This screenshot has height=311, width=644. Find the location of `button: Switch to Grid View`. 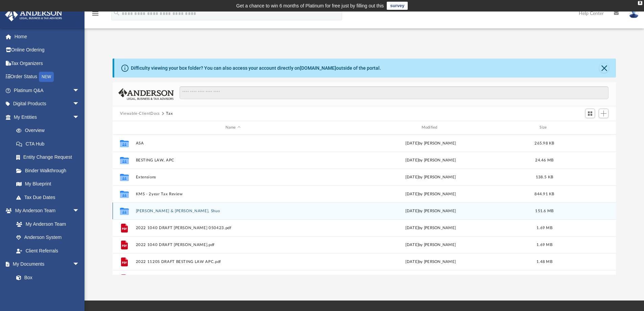

button: Switch to Grid View is located at coordinates (591, 113).